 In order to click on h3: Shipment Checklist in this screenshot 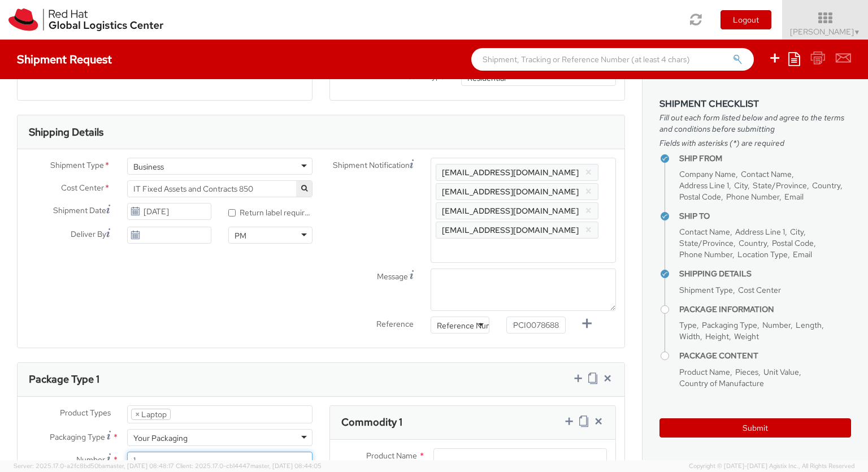, I will do `click(755, 104)`.